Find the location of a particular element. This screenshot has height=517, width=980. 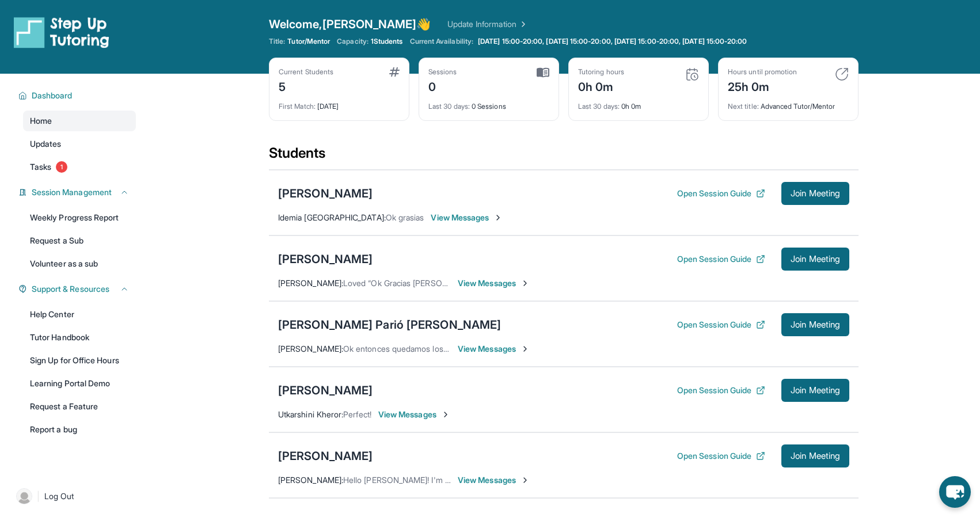

span: Title: is located at coordinates (277, 41).